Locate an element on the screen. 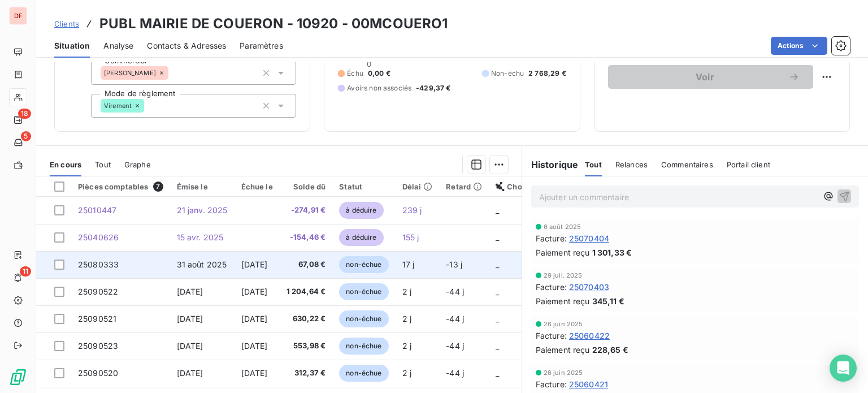 The width and height of the screenshot is (868, 393). span: Paramètres is located at coordinates (261, 46).